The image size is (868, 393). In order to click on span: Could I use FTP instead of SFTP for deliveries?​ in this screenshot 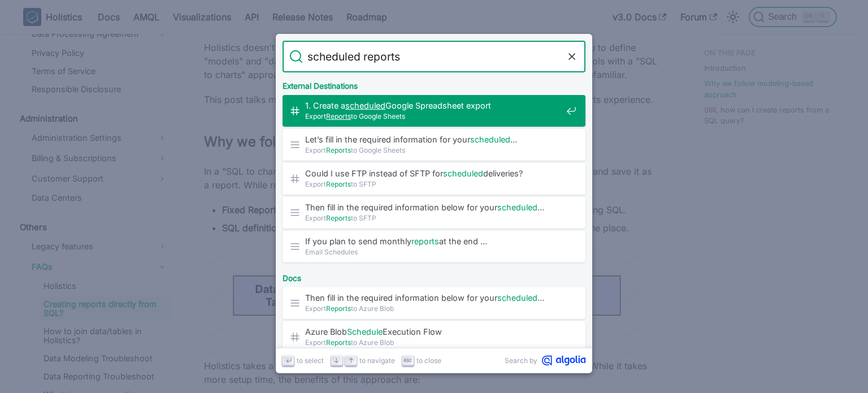, I will do `click(433, 173)`.